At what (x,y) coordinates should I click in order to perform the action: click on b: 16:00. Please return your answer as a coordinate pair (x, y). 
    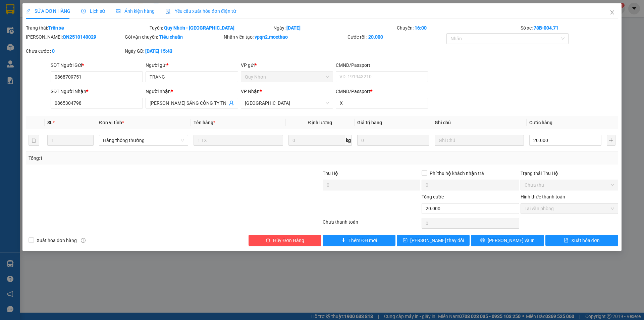
    Looking at the image, I should click on (421, 28).